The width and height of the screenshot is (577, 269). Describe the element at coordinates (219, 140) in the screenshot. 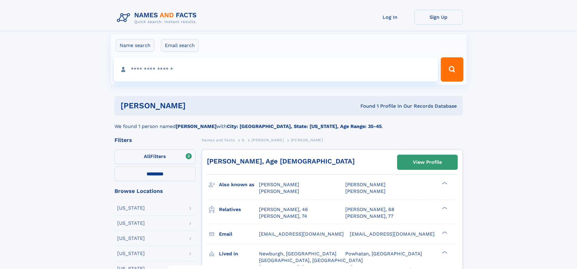

I see `a: Names and Facts` at that location.